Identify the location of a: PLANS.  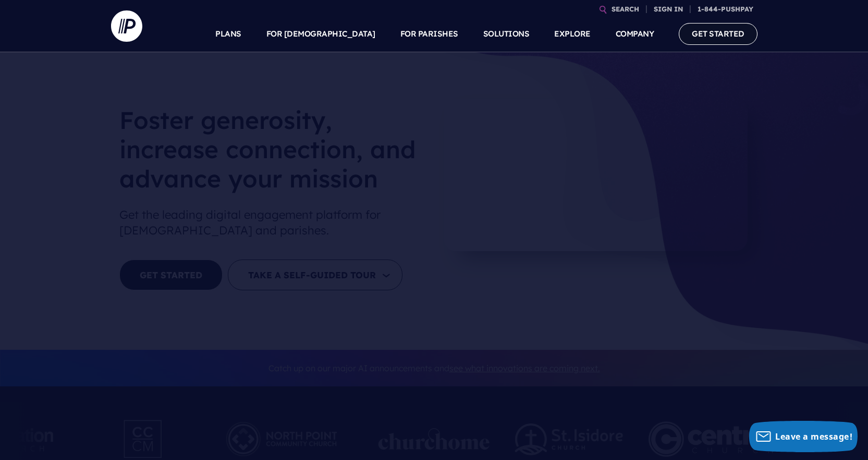
(229, 34).